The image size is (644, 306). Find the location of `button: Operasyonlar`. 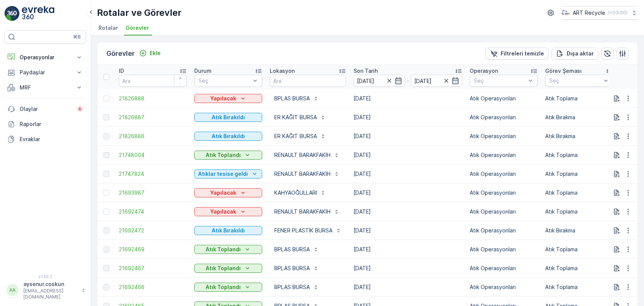

button: Operasyonlar is located at coordinates (45, 57).